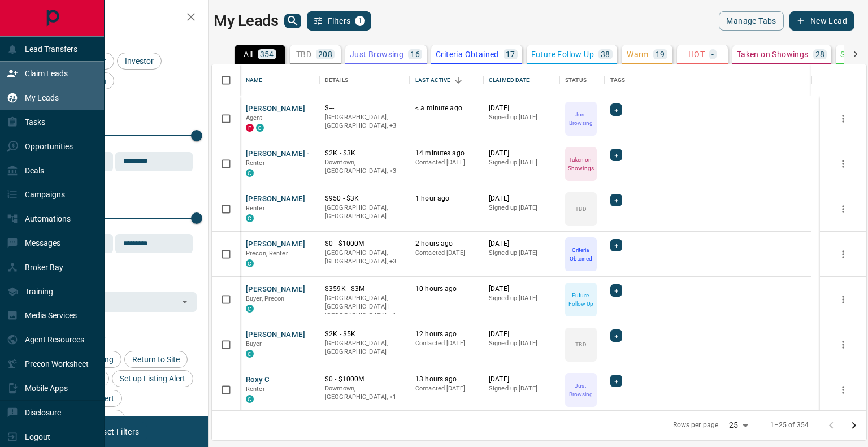 This screenshot has width=868, height=447. Describe the element at coordinates (293, 21) in the screenshot. I see `button: search button` at that location.